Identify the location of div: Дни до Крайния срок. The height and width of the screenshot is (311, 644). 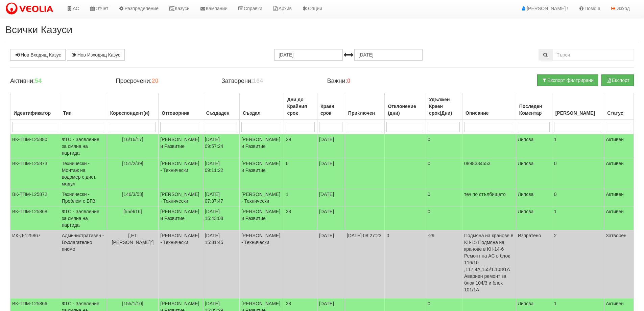
(300, 106).